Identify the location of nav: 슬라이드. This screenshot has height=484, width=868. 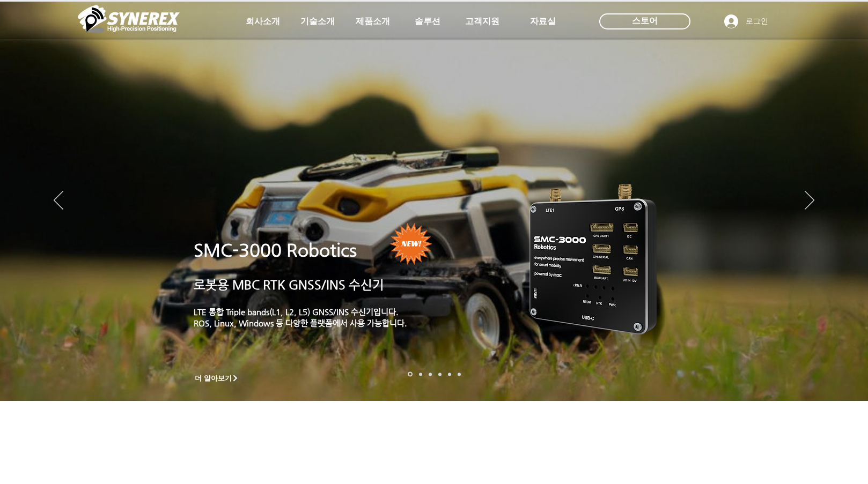
(434, 374).